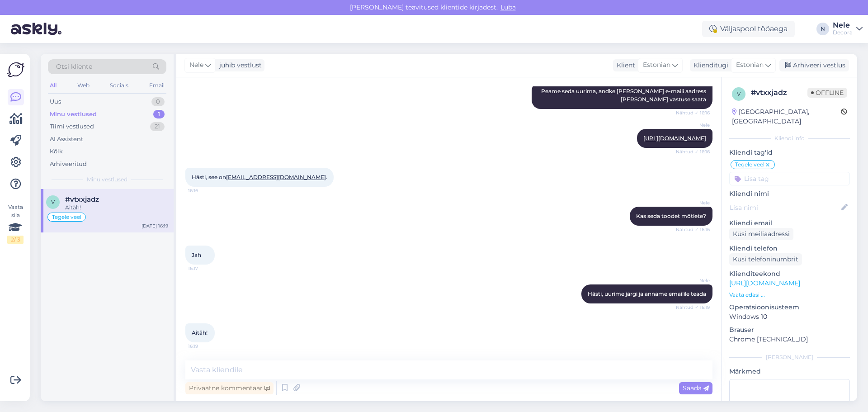 This screenshot has width=868, height=412. What do you see at coordinates (53, 86) in the screenshot?
I see `div: All` at bounding box center [53, 86].